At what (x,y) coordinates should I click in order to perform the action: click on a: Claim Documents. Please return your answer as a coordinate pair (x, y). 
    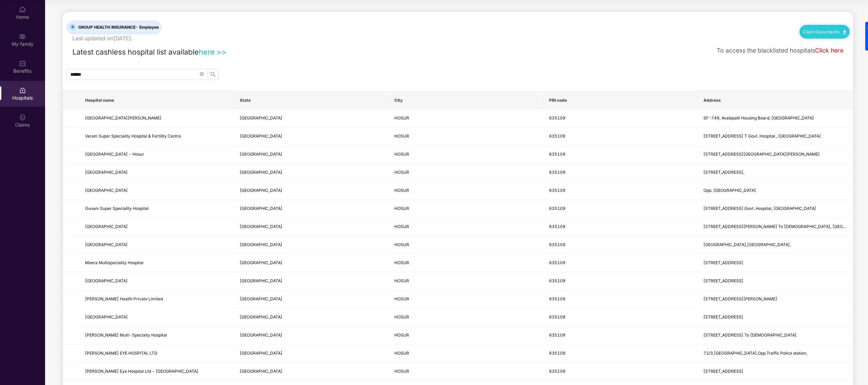
    Looking at the image, I should click on (825, 32).